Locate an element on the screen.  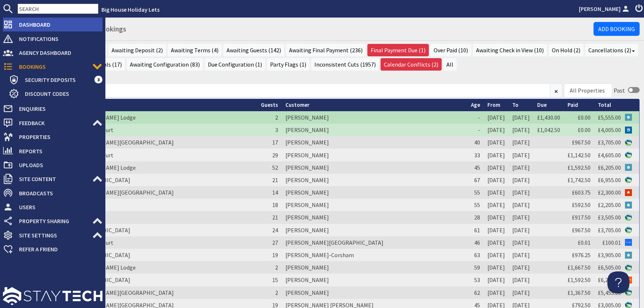
a: £603.75 is located at coordinates (581, 193).